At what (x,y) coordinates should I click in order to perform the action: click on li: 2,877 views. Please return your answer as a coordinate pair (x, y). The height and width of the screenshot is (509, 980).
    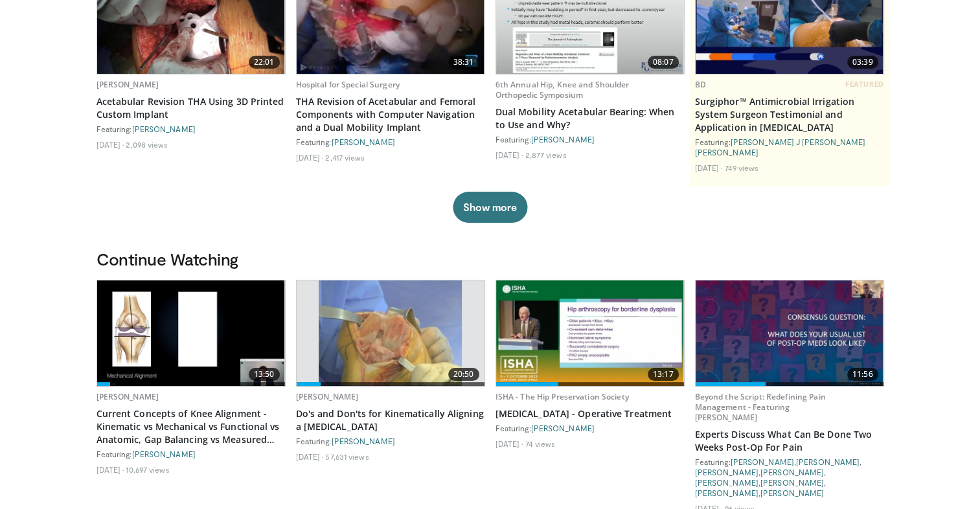
    Looking at the image, I should click on (545, 155).